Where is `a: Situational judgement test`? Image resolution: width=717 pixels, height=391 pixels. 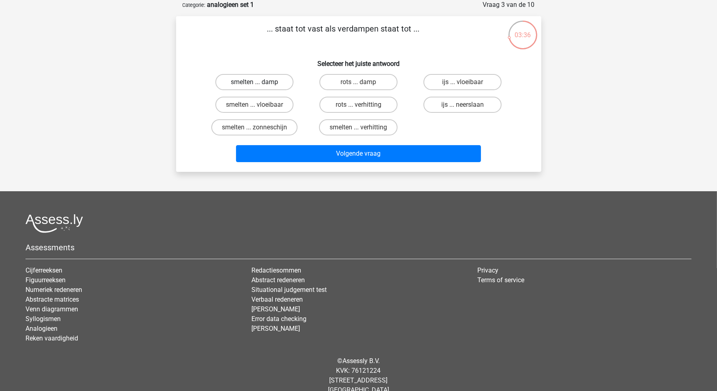 a: Situational judgement test is located at coordinates (289, 290).